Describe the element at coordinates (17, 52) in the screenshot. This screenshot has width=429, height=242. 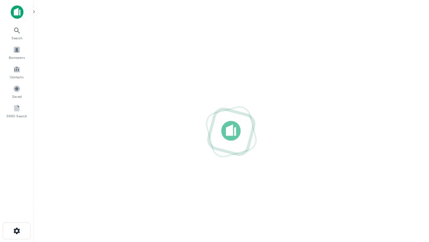
I see `div: Borrowers` at that location.